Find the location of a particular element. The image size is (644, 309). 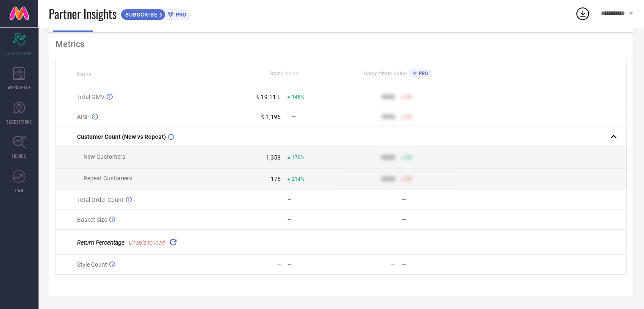

span: 214% is located at coordinates (298, 179).